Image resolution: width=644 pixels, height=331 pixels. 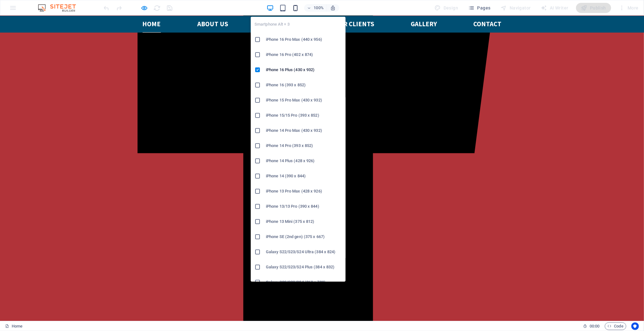 What do you see at coordinates (304, 39) in the screenshot?
I see `h6: iPhone 16 Pro Max (440 x 956)` at bounding box center [304, 39].